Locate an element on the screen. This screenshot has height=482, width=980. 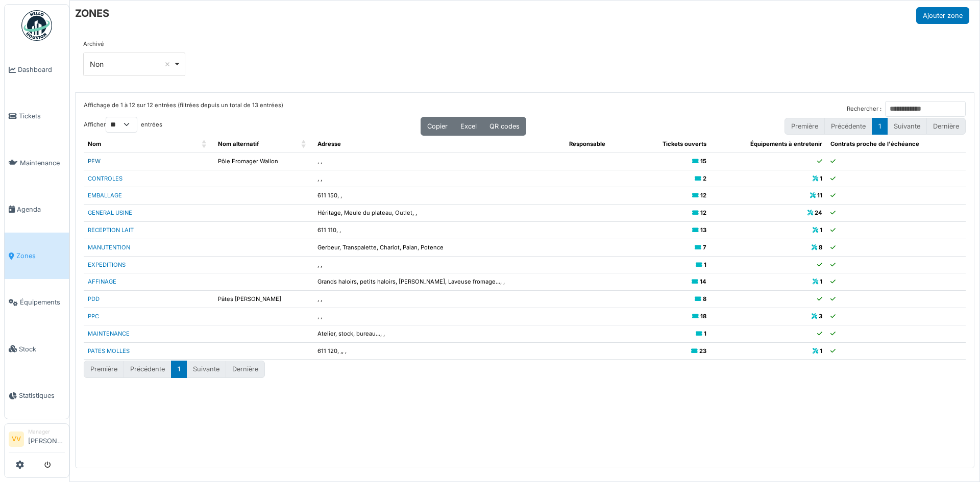
a: Statistiques is located at coordinates (36, 395).